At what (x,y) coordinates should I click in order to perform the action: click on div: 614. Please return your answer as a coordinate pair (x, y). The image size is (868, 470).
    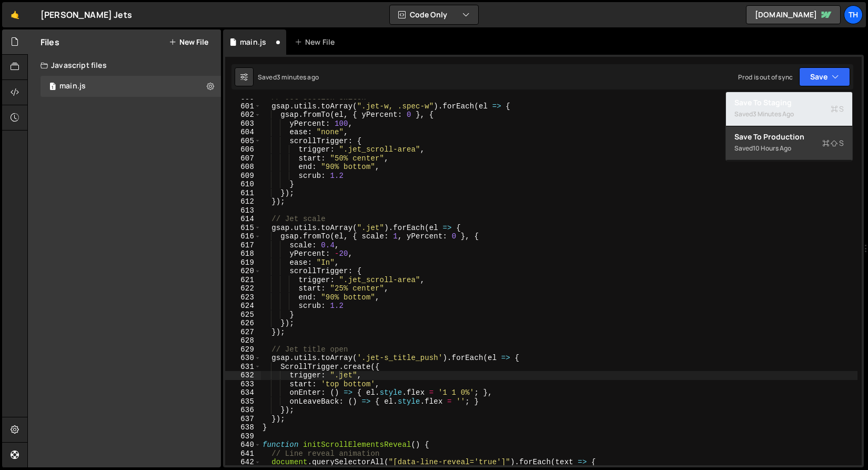
    Looking at the image, I should click on (243, 219).